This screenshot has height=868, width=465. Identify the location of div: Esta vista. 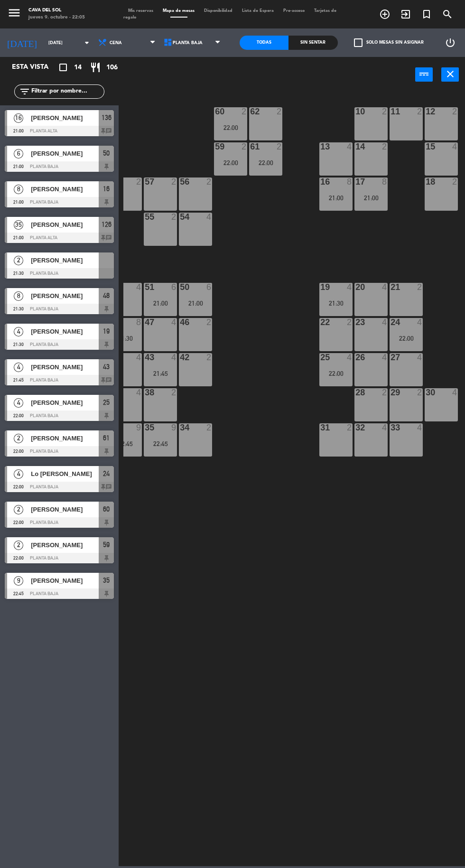
(37, 67).